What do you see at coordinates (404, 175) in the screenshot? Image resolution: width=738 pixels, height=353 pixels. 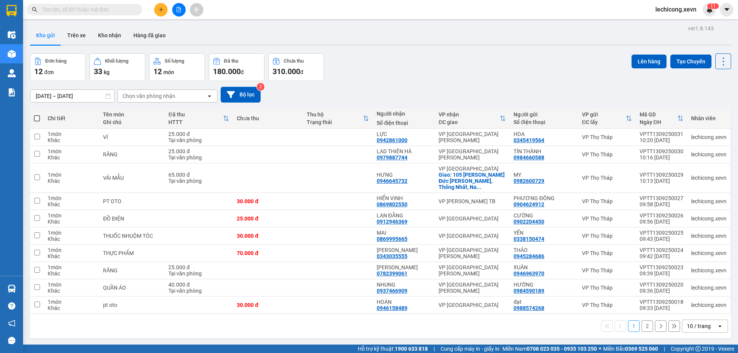 I see `div: HƯNG` at bounding box center [404, 175].